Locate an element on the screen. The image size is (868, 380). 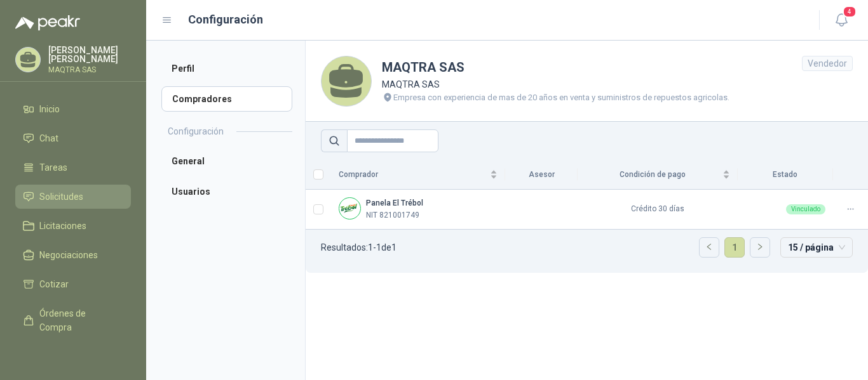
span: Licitaciones is located at coordinates (63, 226).